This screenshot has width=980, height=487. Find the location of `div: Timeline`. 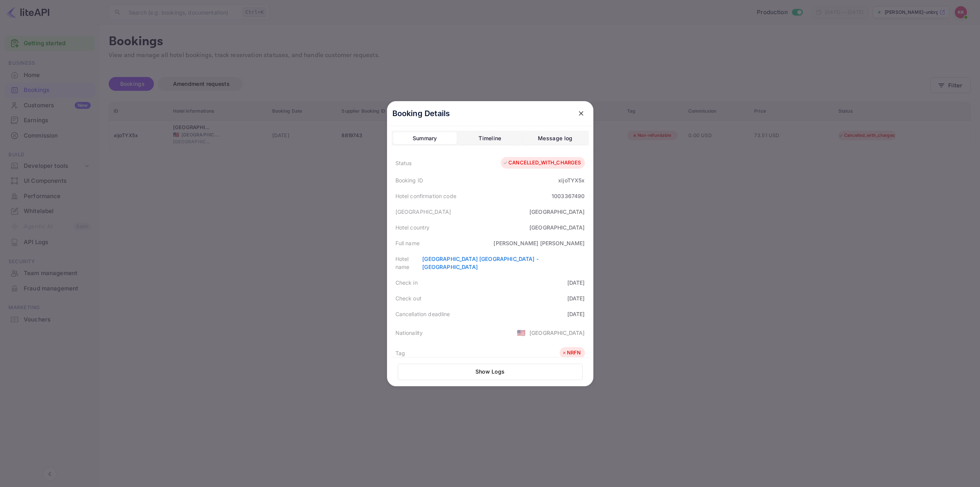

div: Timeline is located at coordinates (490, 139).